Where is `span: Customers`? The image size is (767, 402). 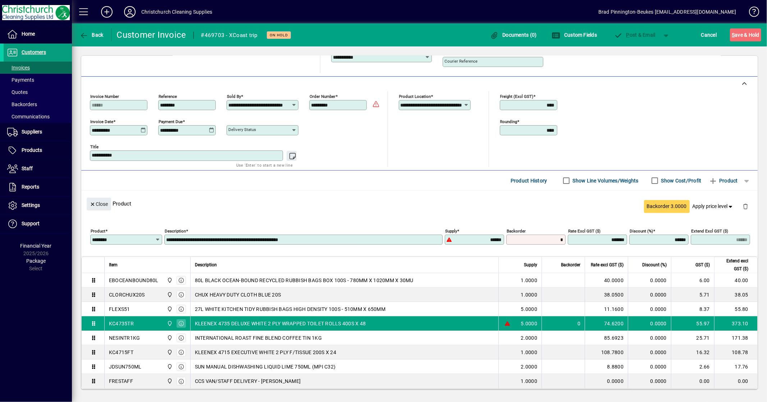 span: Customers is located at coordinates (34, 52).